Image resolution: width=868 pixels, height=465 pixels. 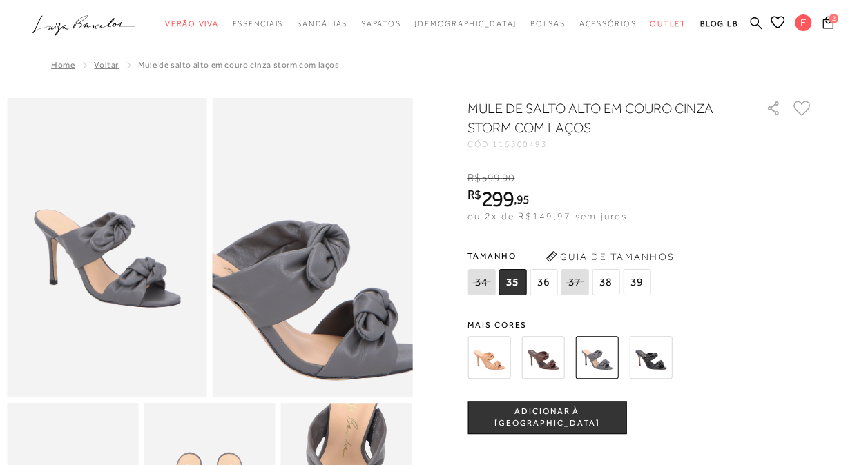 What do you see at coordinates (561, 256) in the screenshot?
I see `span: Tamanho` at bounding box center [561, 256].